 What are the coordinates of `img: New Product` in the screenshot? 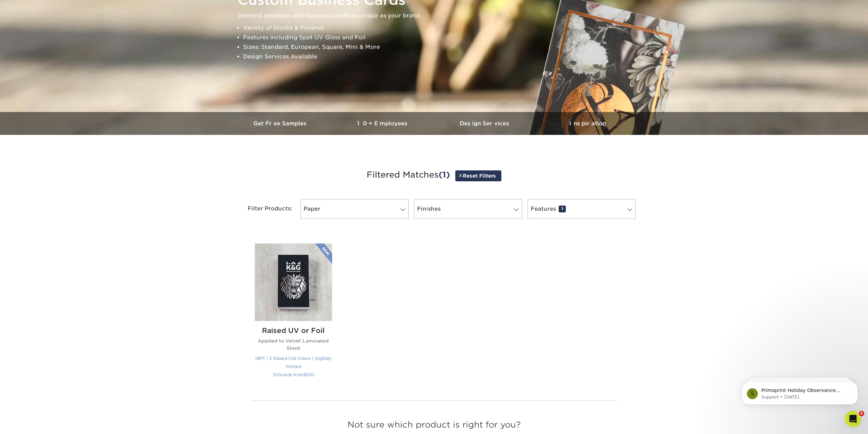 It's located at (324, 254).